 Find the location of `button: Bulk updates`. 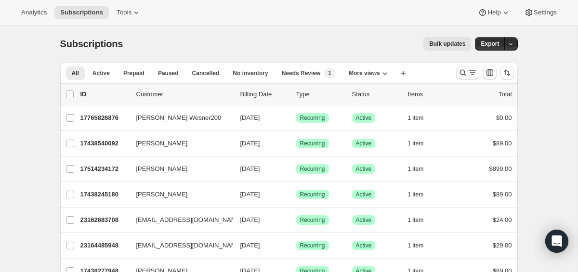

button: Bulk updates is located at coordinates (447, 44).